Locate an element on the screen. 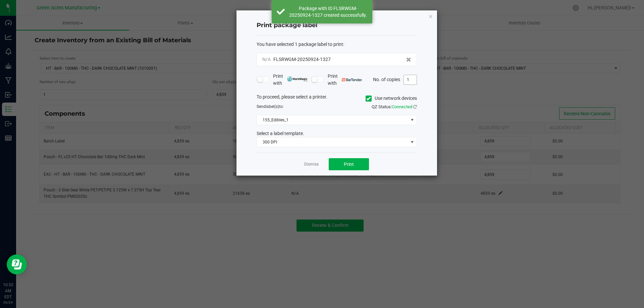 The width and height of the screenshot is (644, 308). img: bartender.png is located at coordinates (352, 80).